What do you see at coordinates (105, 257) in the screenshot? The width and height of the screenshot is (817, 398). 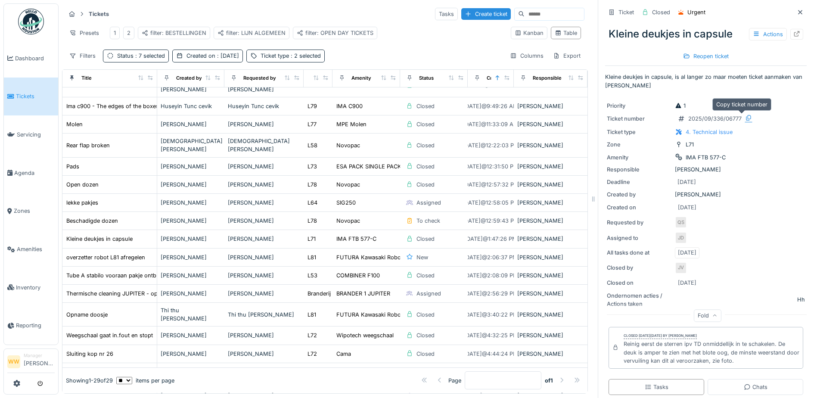 I see `div: overzetter robot L81 afregelen` at bounding box center [105, 257].